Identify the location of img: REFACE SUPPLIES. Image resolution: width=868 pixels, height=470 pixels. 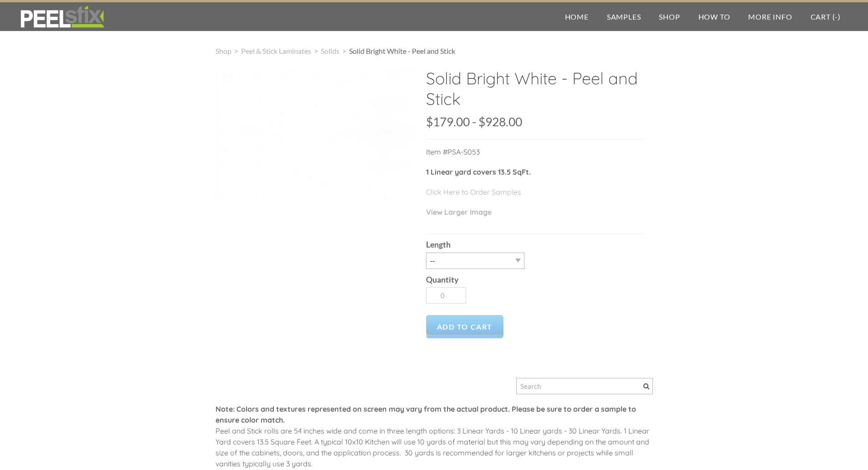
(62, 17).